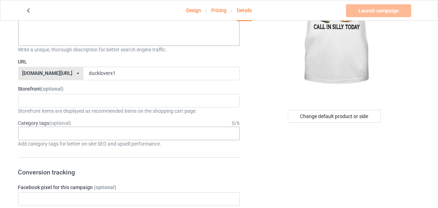 The height and width of the screenshot is (208, 438). What do you see at coordinates (236, 123) in the screenshot?
I see `div: 0 / 6` at bounding box center [236, 123].